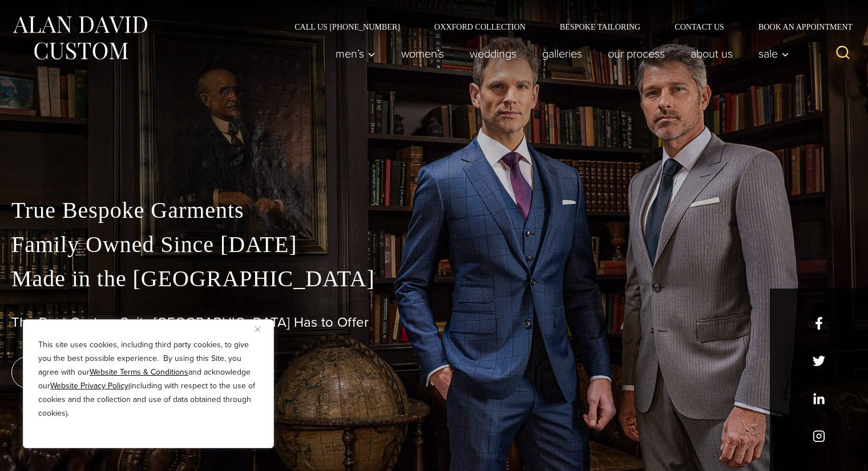 The width and height of the screenshot is (868, 471). Describe the element at coordinates (712, 53) in the screenshot. I see `a: About Us` at that location.